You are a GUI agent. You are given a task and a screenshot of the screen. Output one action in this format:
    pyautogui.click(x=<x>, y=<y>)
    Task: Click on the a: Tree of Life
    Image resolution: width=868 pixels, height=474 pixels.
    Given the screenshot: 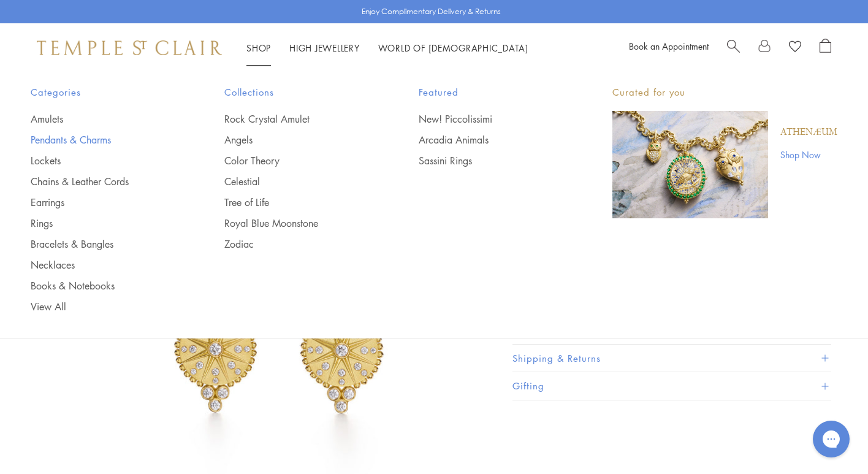 What is the action you would take?
    pyautogui.click(x=297, y=202)
    